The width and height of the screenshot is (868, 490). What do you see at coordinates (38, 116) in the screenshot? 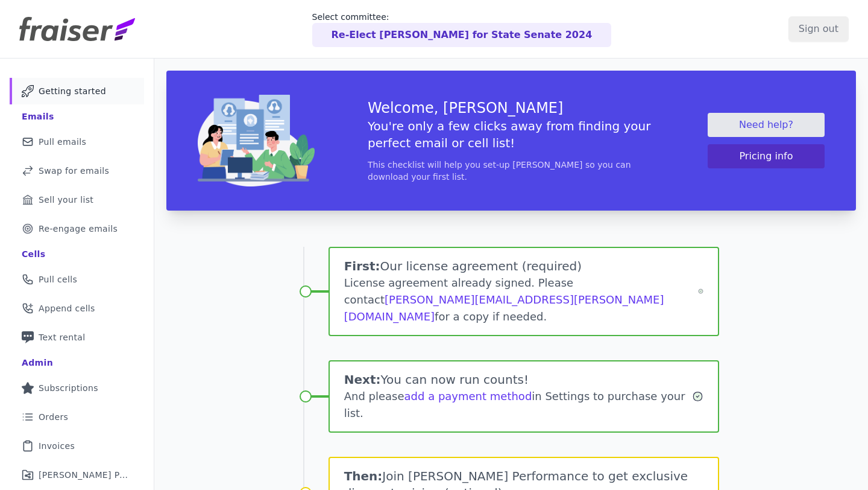
I see `div: Emails` at bounding box center [38, 116].